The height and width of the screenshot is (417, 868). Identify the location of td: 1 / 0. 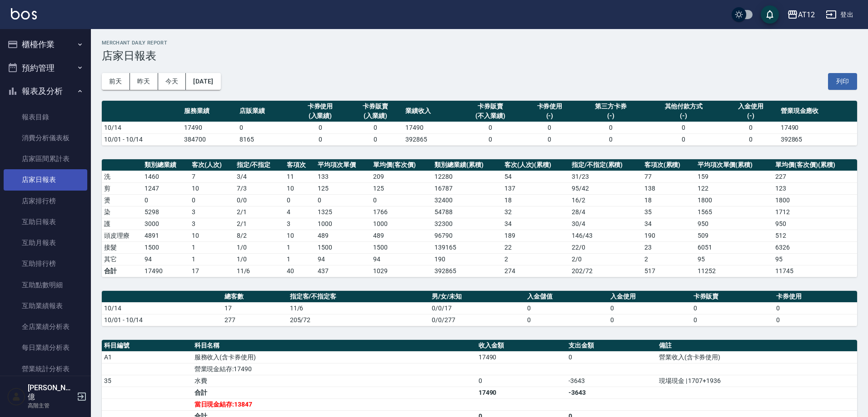
(259, 248).